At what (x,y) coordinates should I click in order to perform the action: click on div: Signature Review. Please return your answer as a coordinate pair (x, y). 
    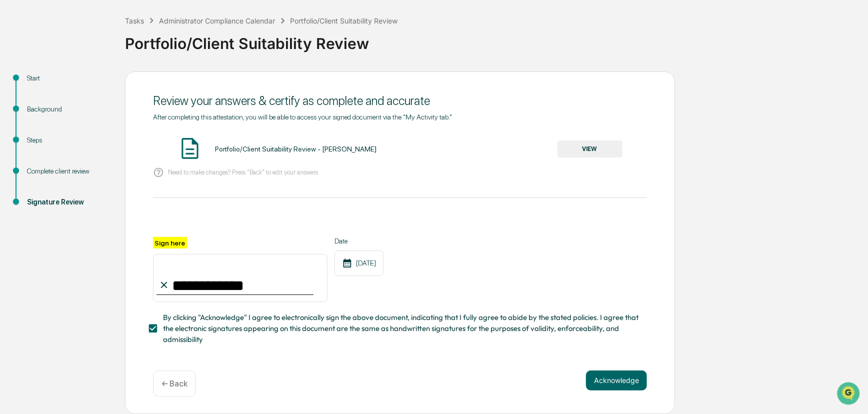
    Looking at the image, I should click on (68, 202).